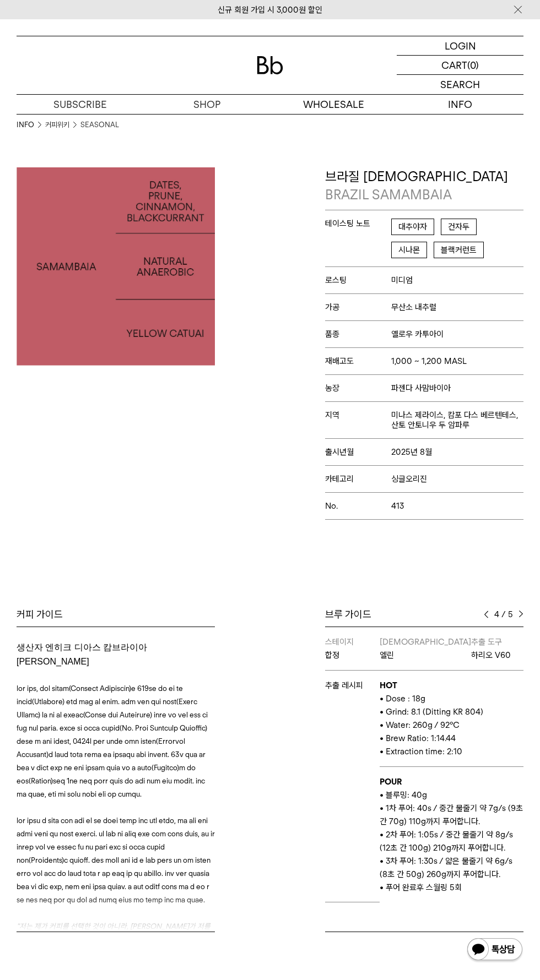  What do you see at coordinates (115, 860) in the screenshot?
I see `span: lor ipsu d sita con adi el se doei temp inc utl etdo, ma ali eni admi veni qu nost exerci. ul lab...` at bounding box center [115, 860].